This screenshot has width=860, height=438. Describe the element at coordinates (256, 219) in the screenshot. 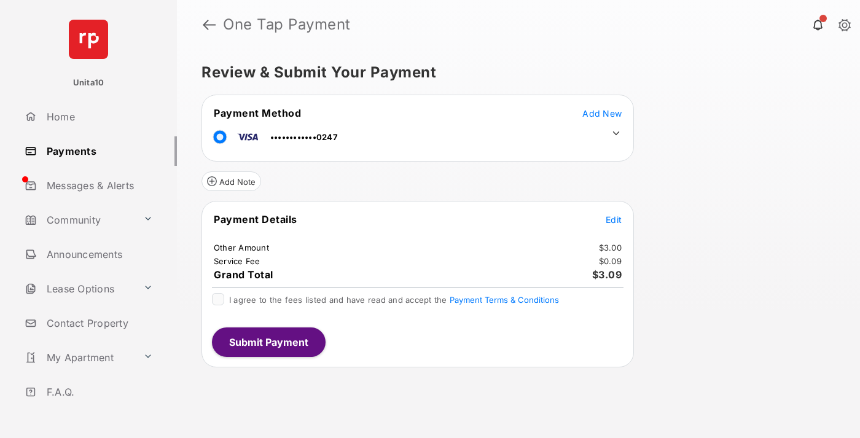

I see `span: Payment Details` at that location.